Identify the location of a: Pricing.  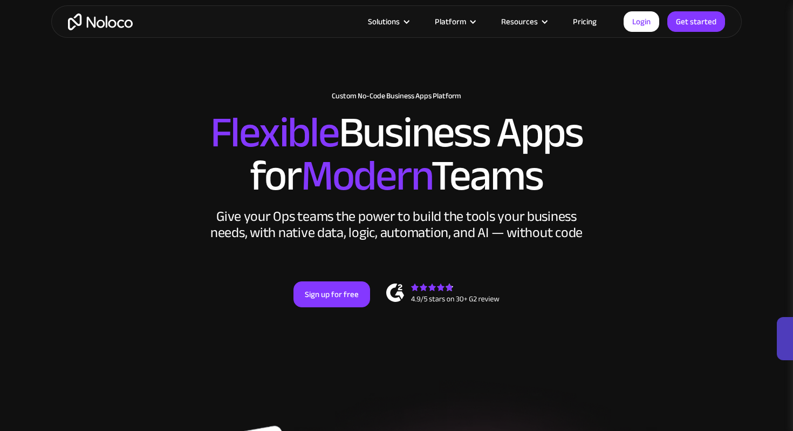
(585, 22).